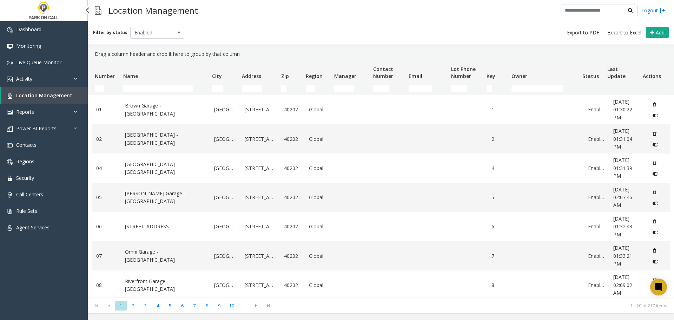  Describe the element at coordinates (165, 88) in the screenshot. I see `td: Name Filter` at that location.